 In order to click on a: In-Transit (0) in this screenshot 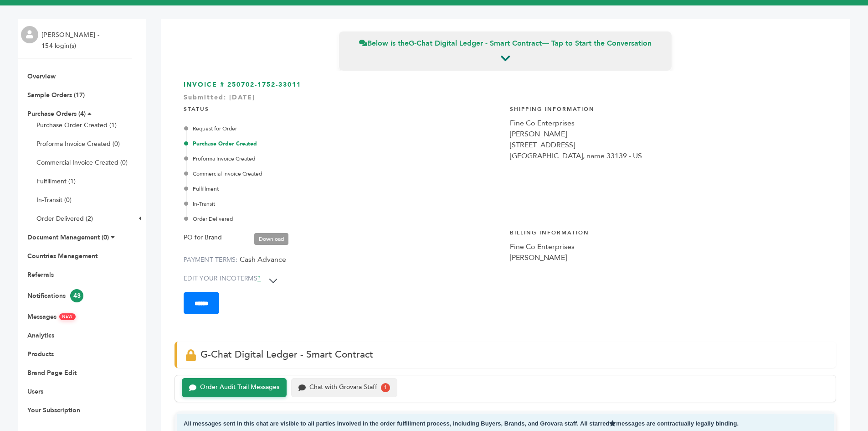, I will do `click(54, 200)`.